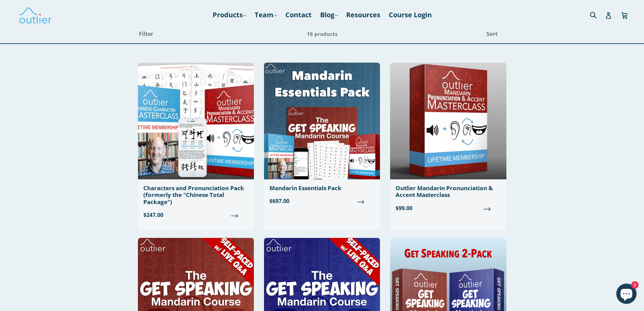 The width and height of the screenshot is (644, 311). I want to click on span: $697.00, so click(322, 201).